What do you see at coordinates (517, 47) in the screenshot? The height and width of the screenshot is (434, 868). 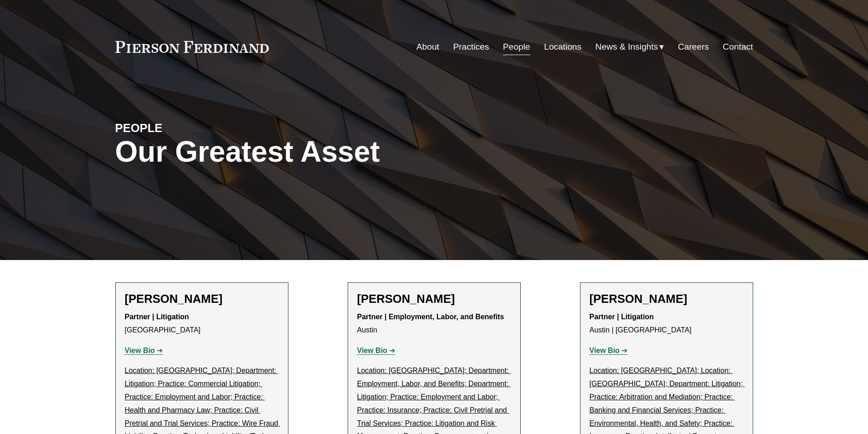 I see `a: People` at bounding box center [517, 47].